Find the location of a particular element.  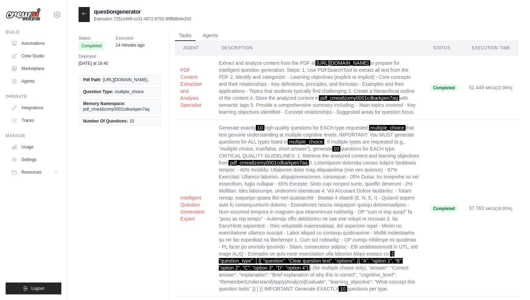

span: Deployed is located at coordinates (93, 56).